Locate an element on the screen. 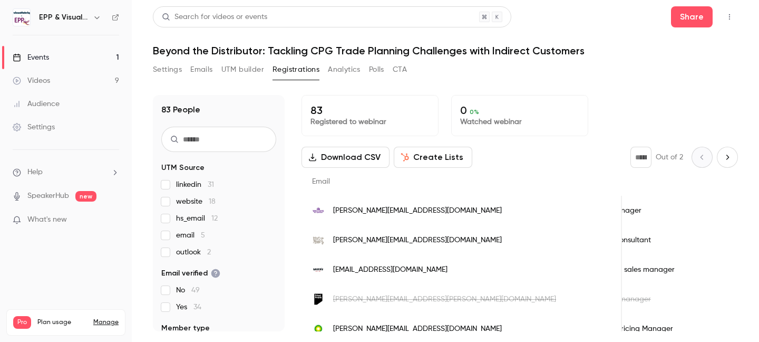  span: Yes is located at coordinates (189, 307).